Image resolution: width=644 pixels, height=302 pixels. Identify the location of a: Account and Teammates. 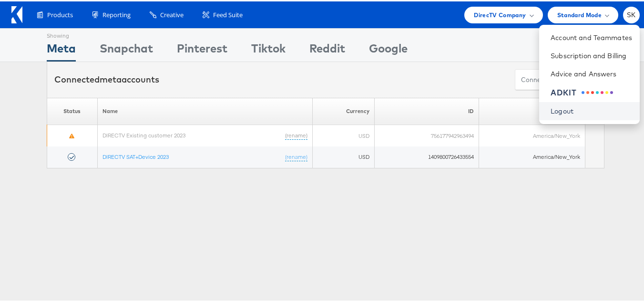
(591, 36).